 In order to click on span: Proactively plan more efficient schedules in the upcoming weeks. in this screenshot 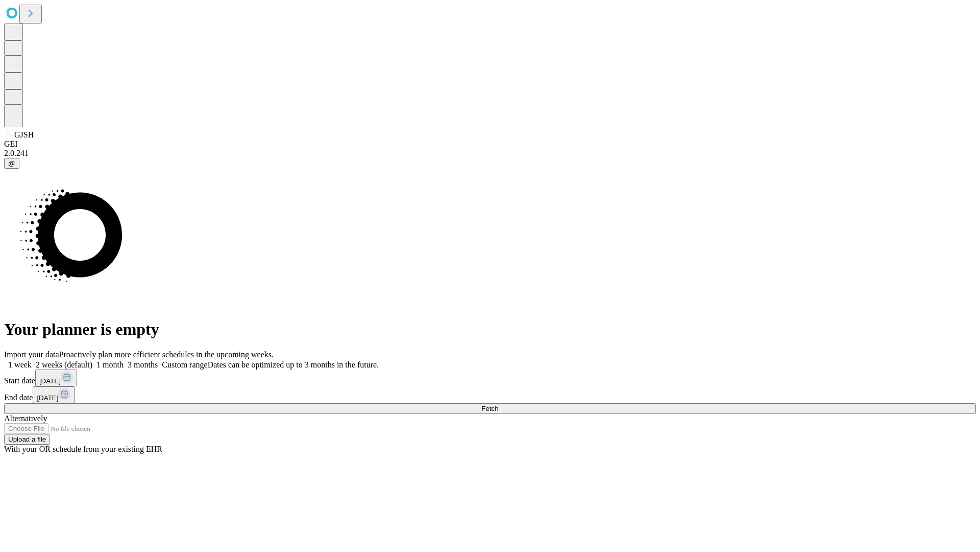, I will do `click(166, 354)`.